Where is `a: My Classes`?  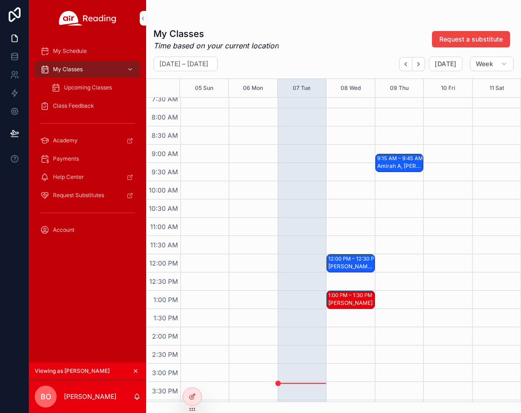 a: My Classes is located at coordinates (88, 69).